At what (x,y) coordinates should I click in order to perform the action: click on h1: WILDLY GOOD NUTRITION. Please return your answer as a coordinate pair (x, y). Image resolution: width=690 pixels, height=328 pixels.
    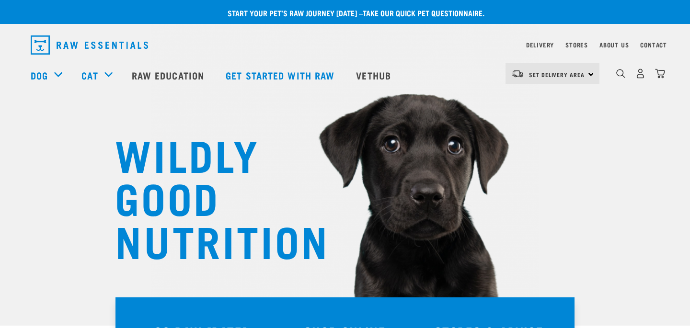
    Looking at the image, I should click on (211, 197).